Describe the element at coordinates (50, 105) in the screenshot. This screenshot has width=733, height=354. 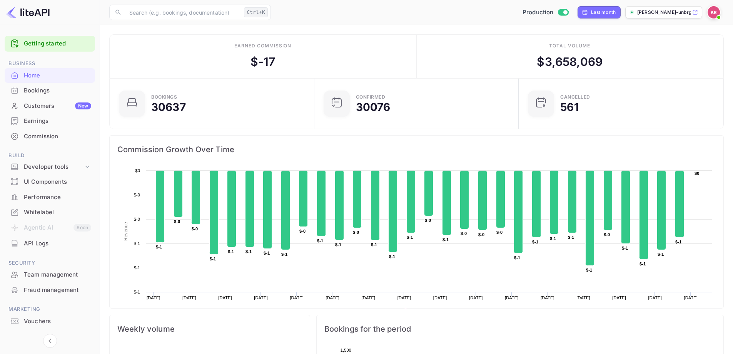
I see `a: CustomersNew` at that location.